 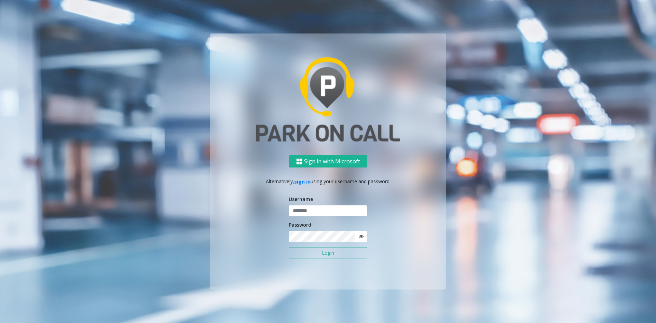 I want to click on label: Password, so click(x=300, y=224).